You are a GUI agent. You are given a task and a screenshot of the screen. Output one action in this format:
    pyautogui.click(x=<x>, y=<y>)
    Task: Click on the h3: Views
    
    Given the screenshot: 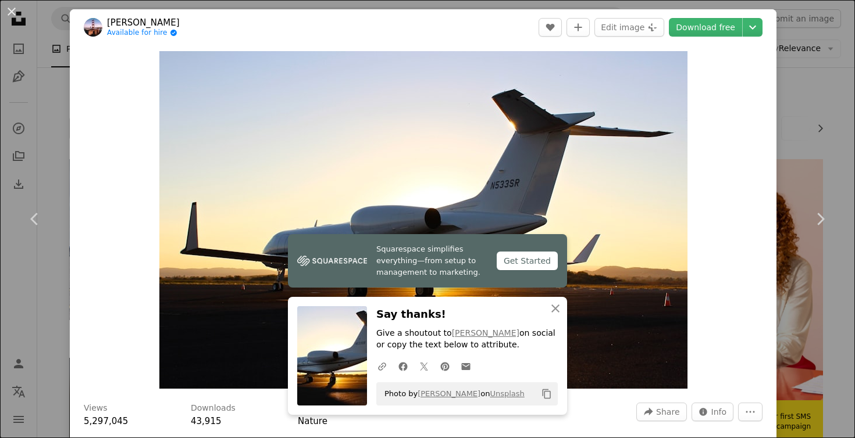 What is the action you would take?
    pyautogui.click(x=95, y=409)
    